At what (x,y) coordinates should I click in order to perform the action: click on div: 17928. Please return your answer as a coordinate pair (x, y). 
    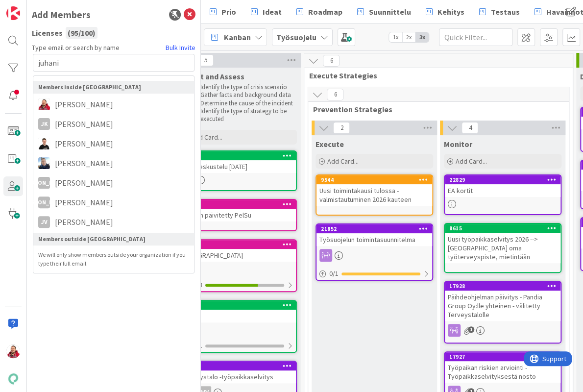
    Looking at the image, I should click on (502, 286).